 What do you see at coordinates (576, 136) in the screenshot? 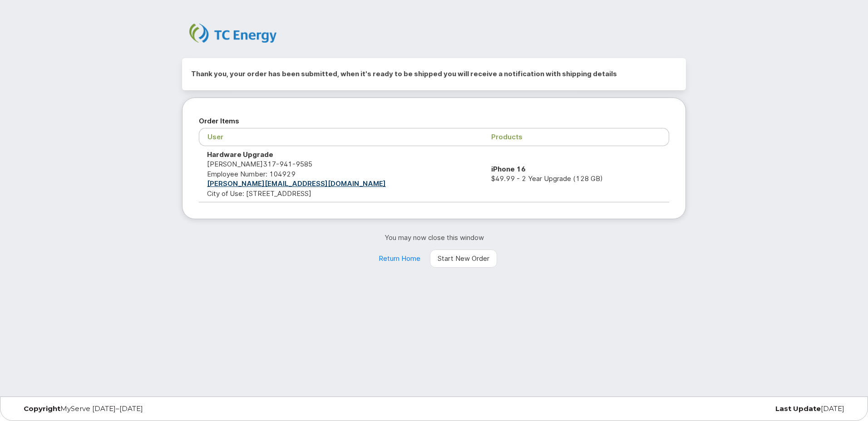
I see `th: Products` at bounding box center [576, 136].